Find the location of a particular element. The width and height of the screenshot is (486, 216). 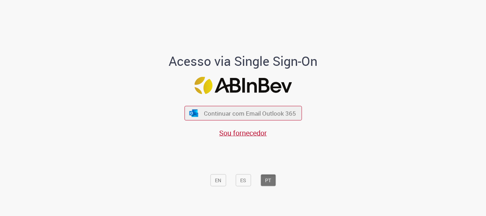

img: ícone Azure/Microsoft 360 is located at coordinates (194, 113).